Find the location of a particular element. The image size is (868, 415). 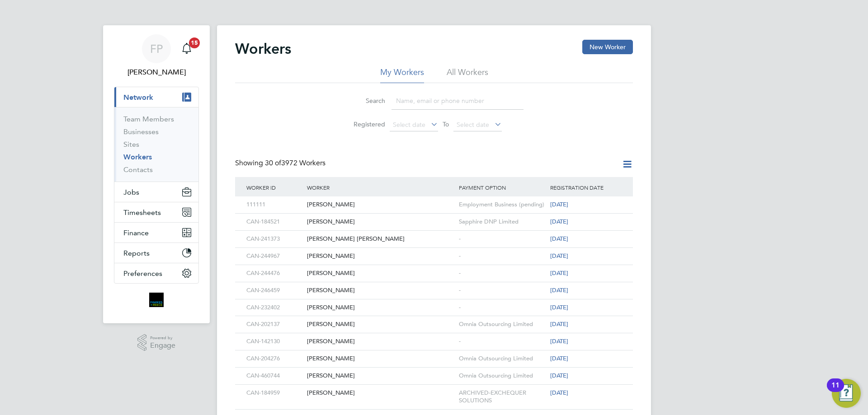

div: 111111 is located at coordinates (274, 205).